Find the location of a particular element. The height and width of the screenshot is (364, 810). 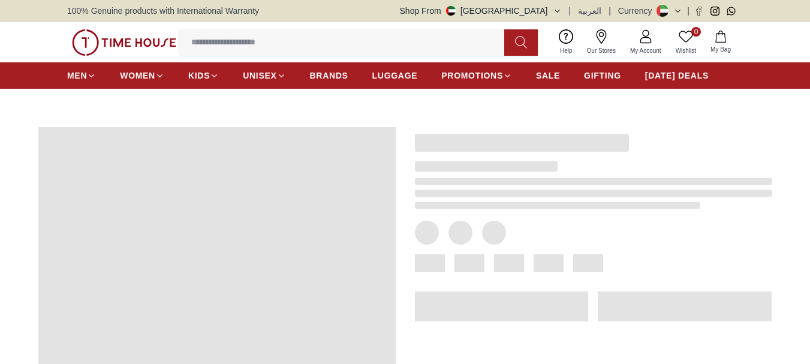

span: My Account is located at coordinates (645, 50).